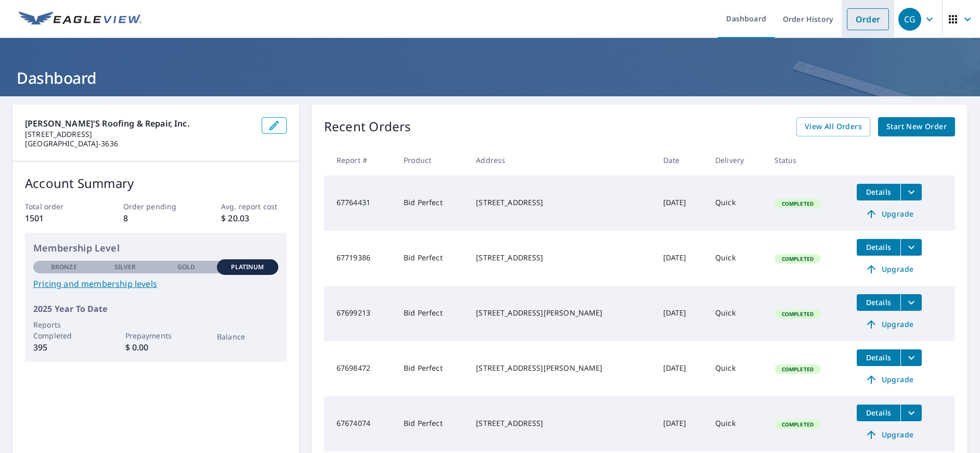 Image resolution: width=980 pixels, height=453 pixels. What do you see at coordinates (156, 218) in the screenshot?
I see `p: 8` at bounding box center [156, 218].